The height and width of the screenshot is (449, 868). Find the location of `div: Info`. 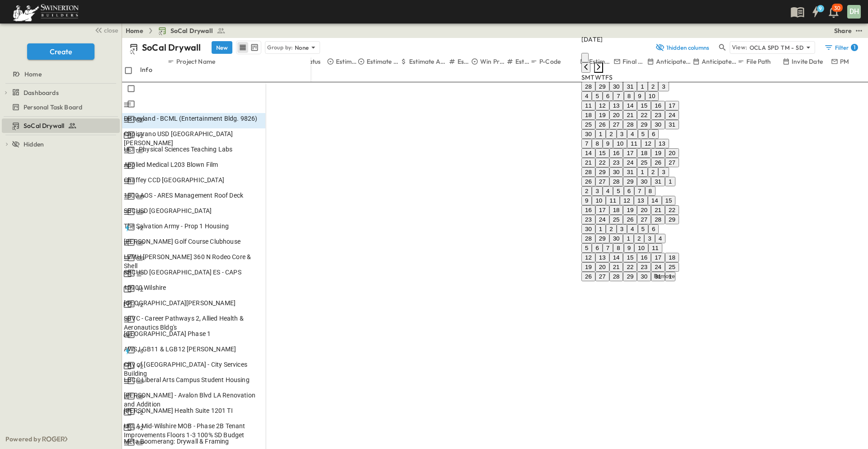

div: Info is located at coordinates (153, 69).